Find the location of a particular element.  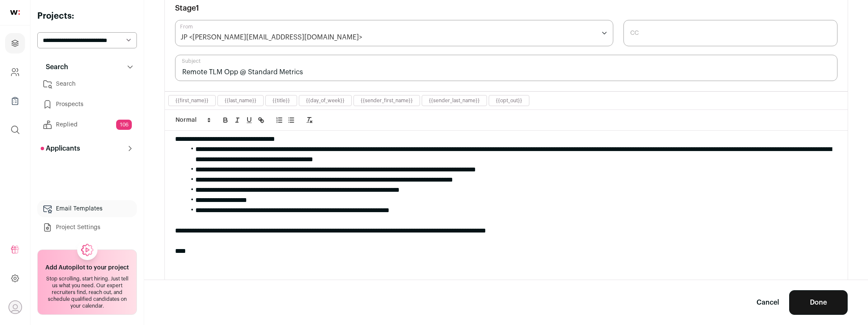

h2: Projects: is located at coordinates (87, 16).